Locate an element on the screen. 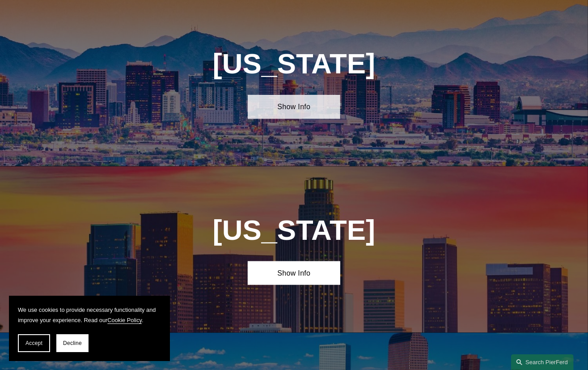 The width and height of the screenshot is (588, 370). section: Cookie banner is located at coordinates (89, 329).